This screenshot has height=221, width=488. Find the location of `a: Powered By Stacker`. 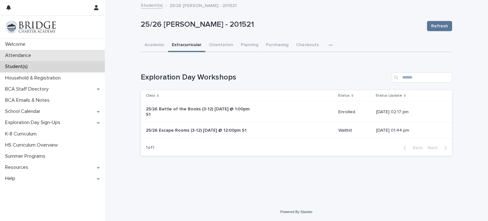

a: Powered By Stacker is located at coordinates (296, 212).